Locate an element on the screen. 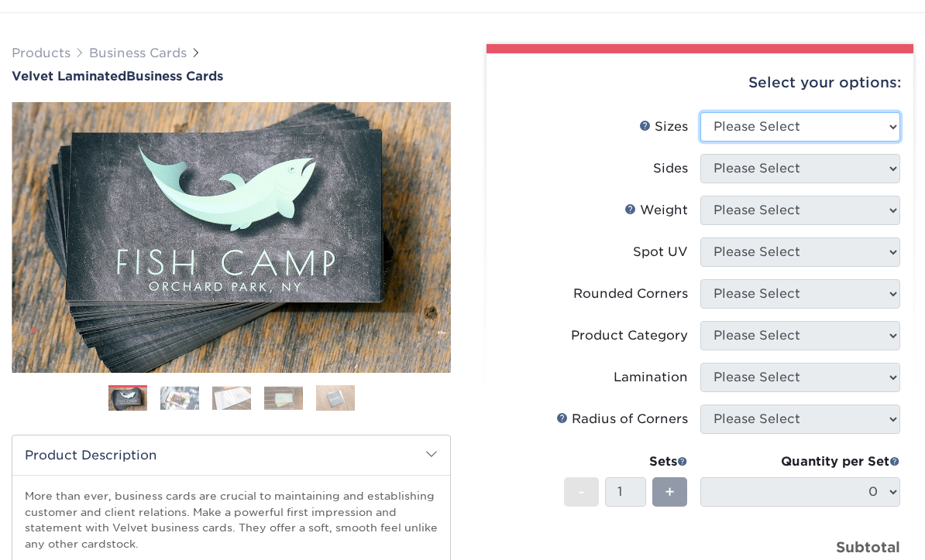 Image resolution: width=925 pixels, height=560 pixels. a: Business Cards is located at coordinates (138, 52).